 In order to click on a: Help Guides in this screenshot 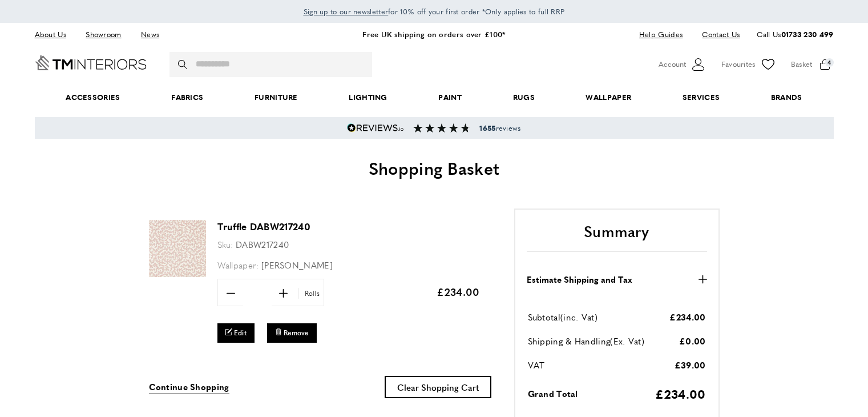, I will do `click(661, 34)`.